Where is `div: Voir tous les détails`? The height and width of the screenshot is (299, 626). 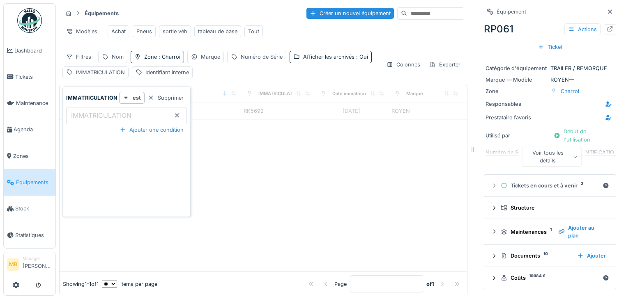 div: Voir tous les détails is located at coordinates (551, 157).